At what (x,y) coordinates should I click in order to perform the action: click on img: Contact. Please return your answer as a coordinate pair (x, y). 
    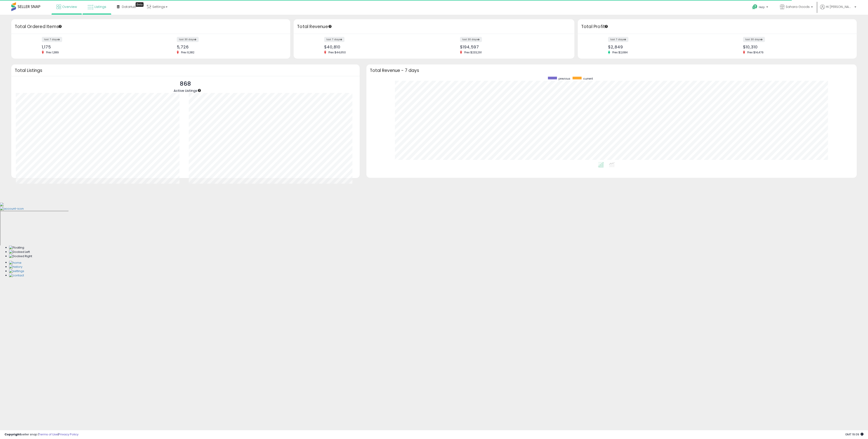
    Looking at the image, I should click on (17, 275).